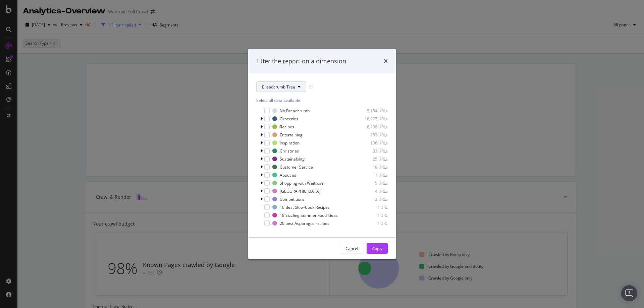 The width and height of the screenshot is (644, 308). I want to click on div: modal, so click(322, 154).